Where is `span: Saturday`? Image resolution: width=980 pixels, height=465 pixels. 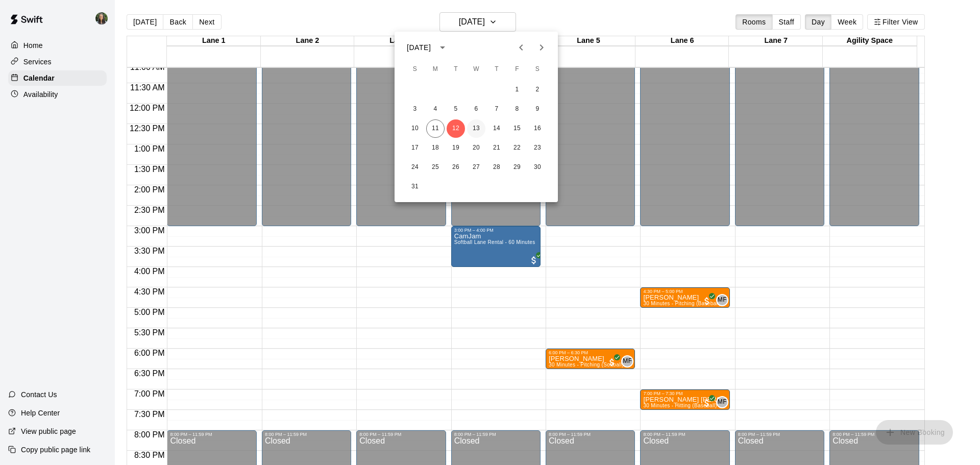 span: Saturday is located at coordinates (538, 70).